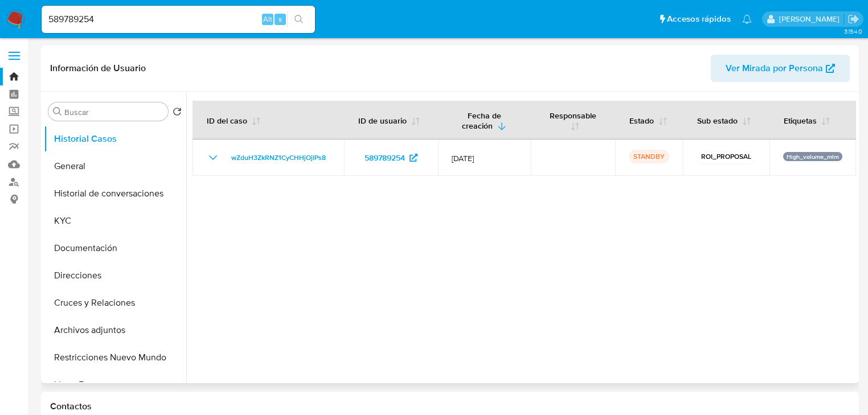 This screenshot has height=415, width=868. Describe the element at coordinates (281, 18) in the screenshot. I see `span: s` at that location.